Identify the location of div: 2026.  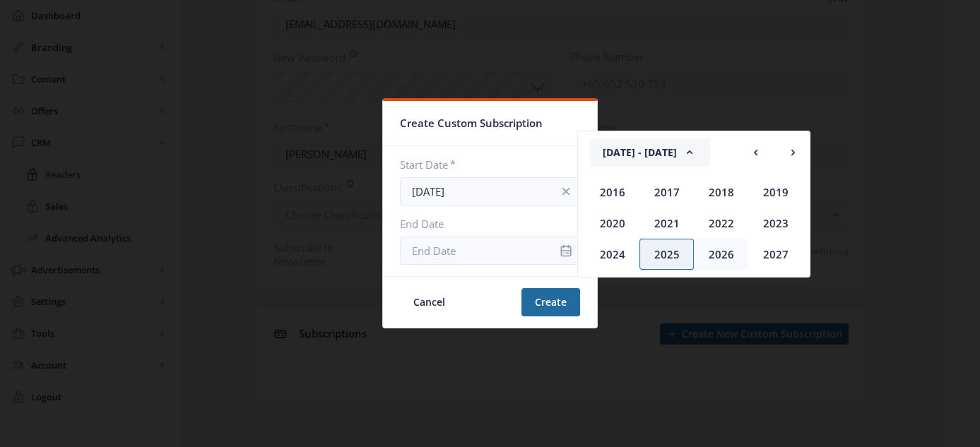
(721, 255).